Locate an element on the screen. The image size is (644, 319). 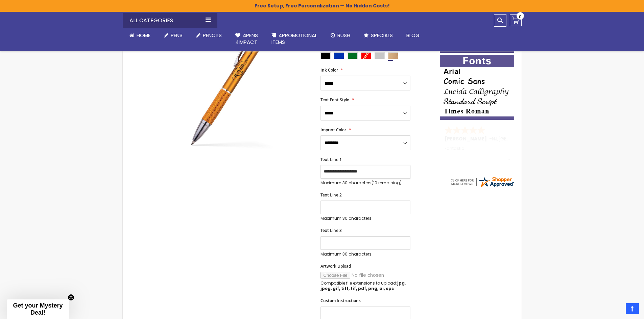
div: Fantastic is located at coordinates (477, 153).